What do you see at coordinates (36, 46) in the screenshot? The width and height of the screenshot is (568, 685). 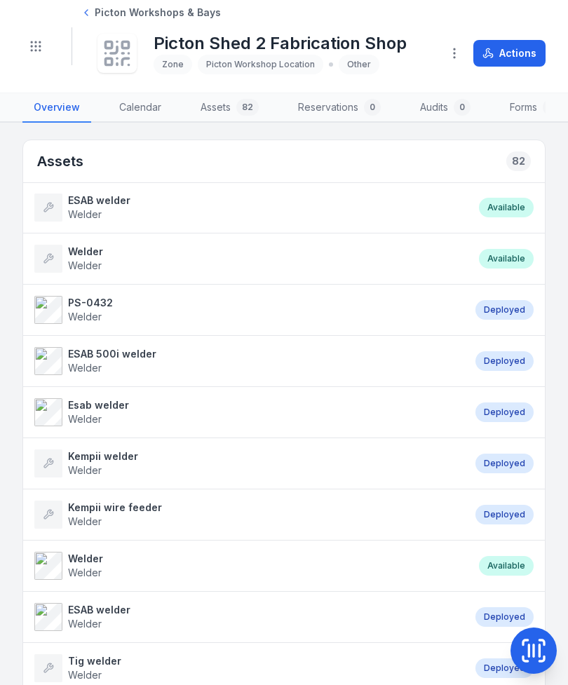 I see `button: Toggle navigation` at bounding box center [36, 46].